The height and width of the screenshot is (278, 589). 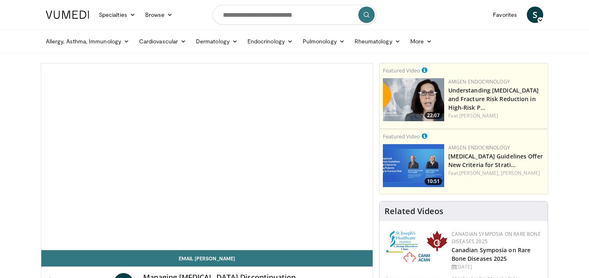 What do you see at coordinates (162, 41) in the screenshot?
I see `a: Cardiovascular` at bounding box center [162, 41].